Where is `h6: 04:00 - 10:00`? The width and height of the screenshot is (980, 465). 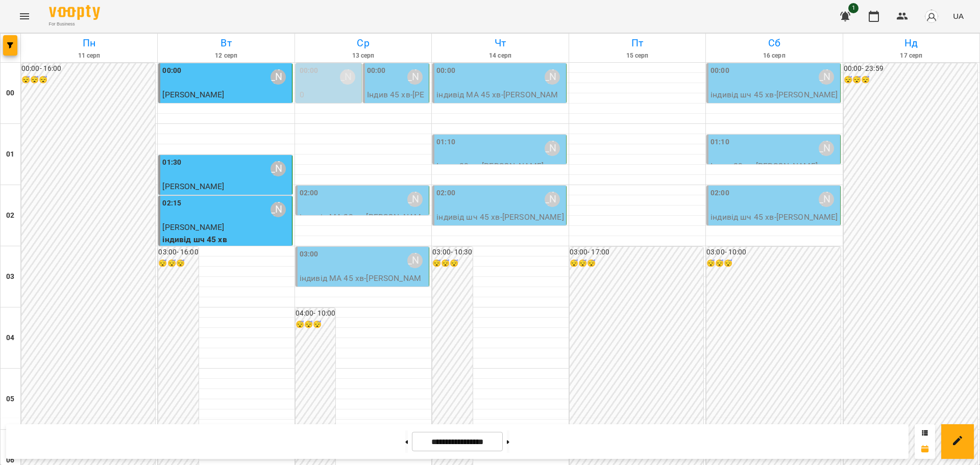
h6: 04:00 - 10:00 is located at coordinates (315, 313).